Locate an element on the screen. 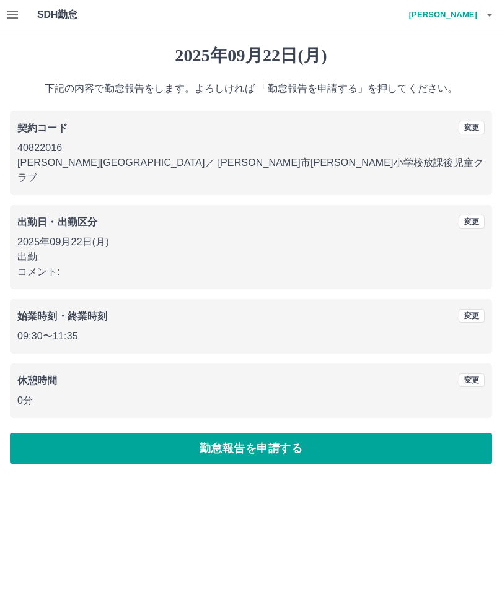 This screenshot has height=605, width=502. p: 出勤 is located at coordinates (251, 257).